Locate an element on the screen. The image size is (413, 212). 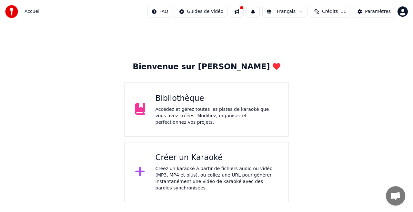
button: Guides de vidéo is located at coordinates (201, 12).